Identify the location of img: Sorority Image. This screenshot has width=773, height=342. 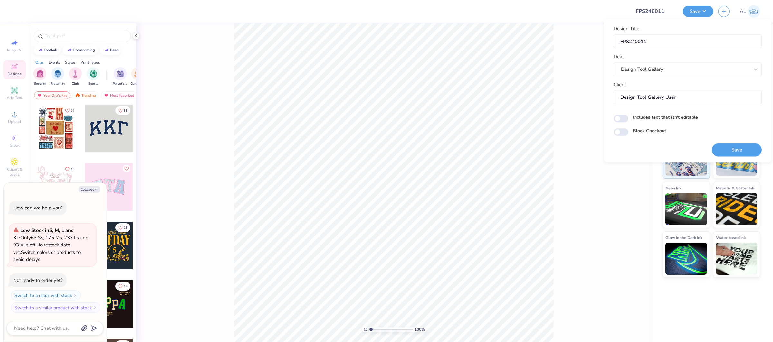
(40, 74).